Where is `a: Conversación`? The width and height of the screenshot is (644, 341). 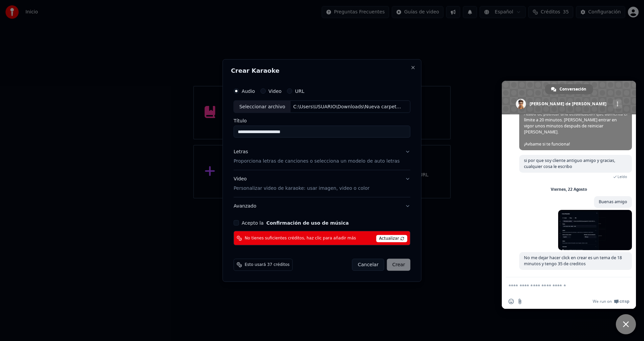
a: Conversación is located at coordinates (569, 89).